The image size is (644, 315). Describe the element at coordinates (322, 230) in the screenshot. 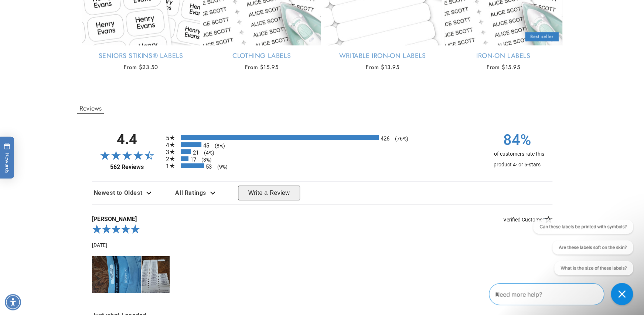

I see `div: 5.0-star overall rating` at that location.